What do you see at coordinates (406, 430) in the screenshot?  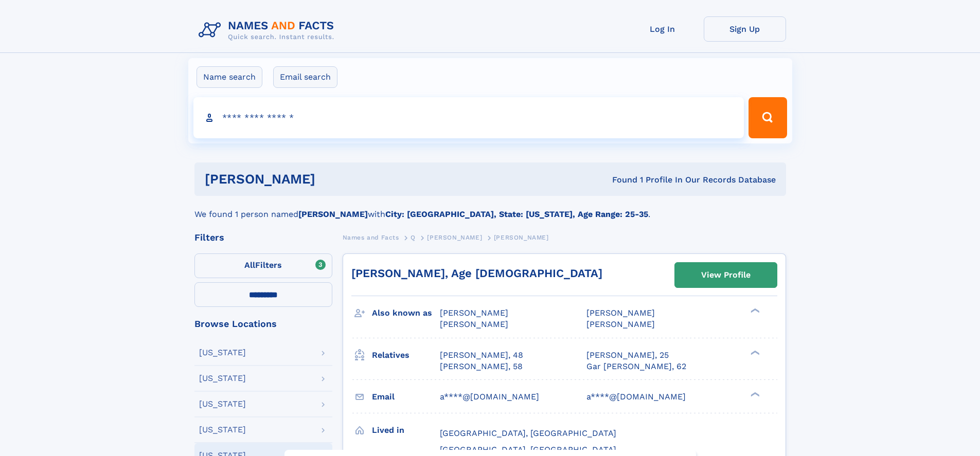 I see `h3: Lived in` at bounding box center [406, 430].